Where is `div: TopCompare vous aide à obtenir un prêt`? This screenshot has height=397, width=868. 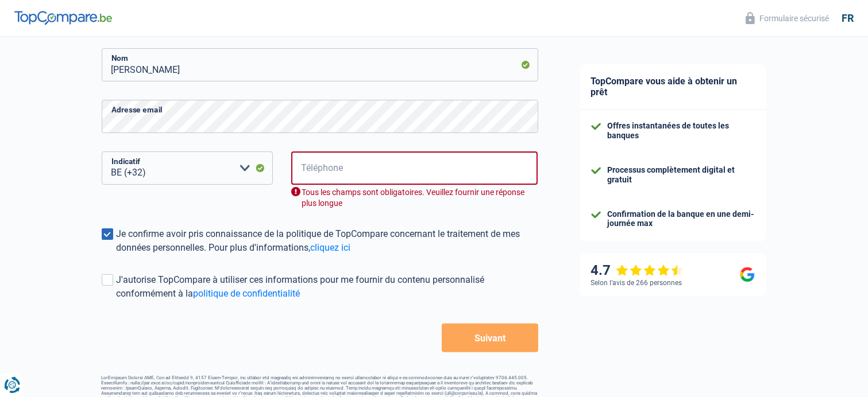 div: TopCompare vous aide à obtenir un prêt is located at coordinates (673, 87).